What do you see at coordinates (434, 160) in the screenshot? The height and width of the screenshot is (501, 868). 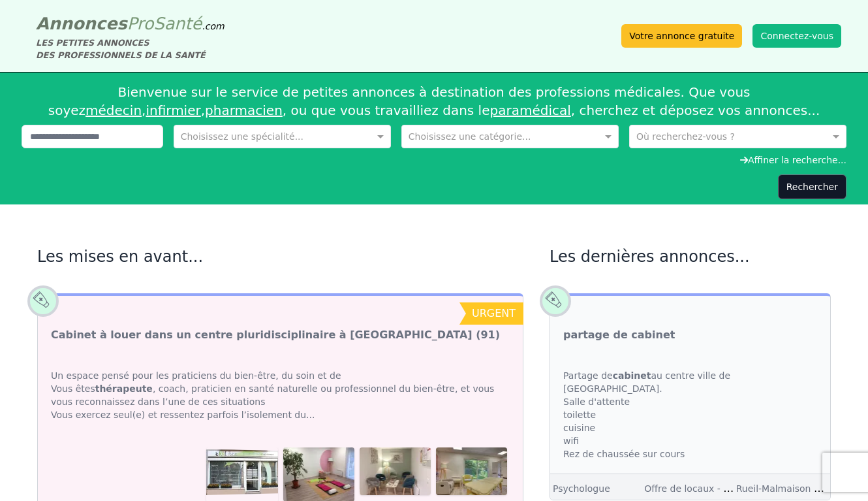 I see `div: Affiner la recherche...` at bounding box center [434, 160].